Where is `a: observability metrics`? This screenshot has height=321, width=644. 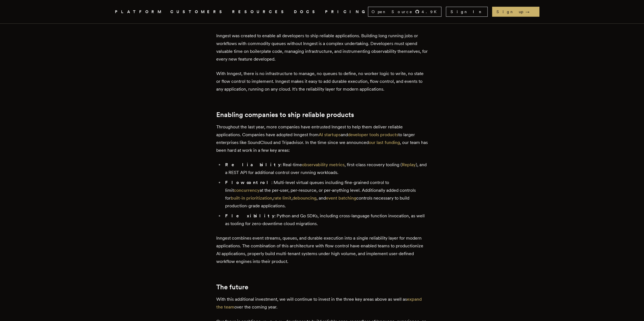 a: observability metrics is located at coordinates (323, 165).